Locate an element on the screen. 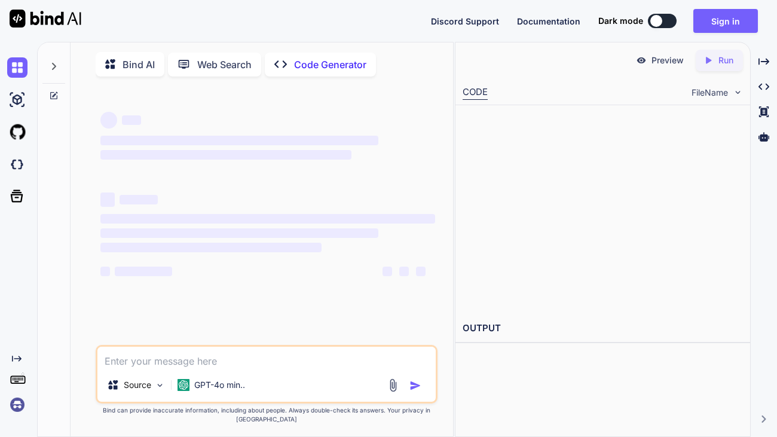  img: preview is located at coordinates (641, 60).